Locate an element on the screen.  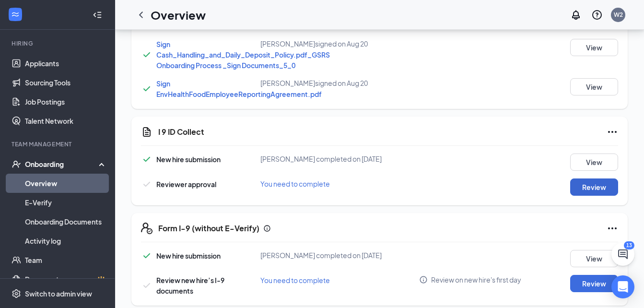
a: Job Postings is located at coordinates (66, 102).